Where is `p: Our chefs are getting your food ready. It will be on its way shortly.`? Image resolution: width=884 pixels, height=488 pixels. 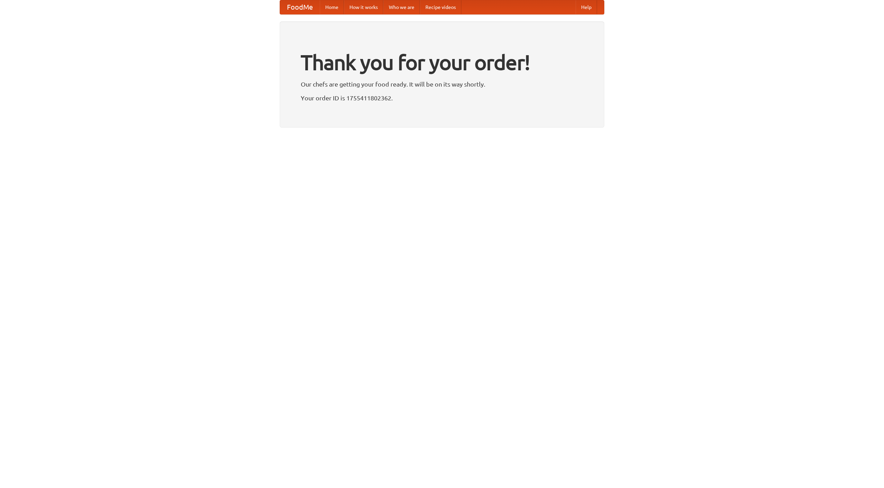
p: Our chefs are getting your food ready. It will be on its way shortly. is located at coordinates (442, 84).